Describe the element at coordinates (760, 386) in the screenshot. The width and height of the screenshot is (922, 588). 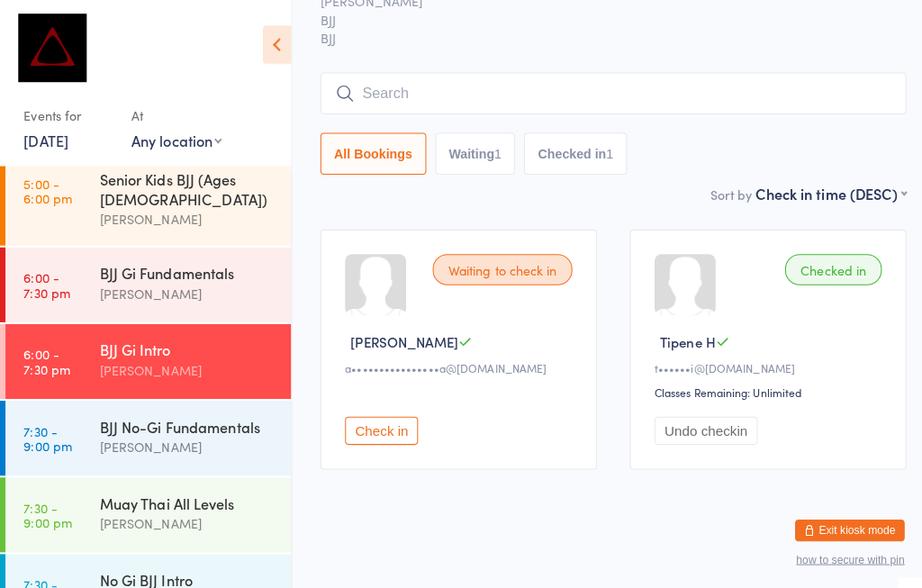
I see `div: Classes Remaining: Unlimited` at that location.